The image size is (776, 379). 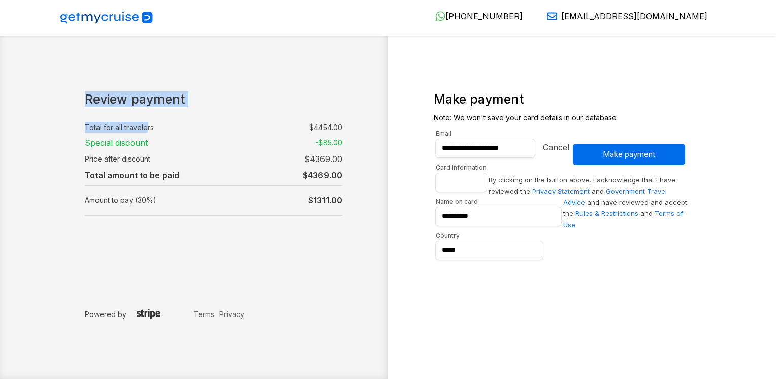 What do you see at coordinates (562, 100) in the screenshot?
I see `h3: Make payment` at bounding box center [562, 100].